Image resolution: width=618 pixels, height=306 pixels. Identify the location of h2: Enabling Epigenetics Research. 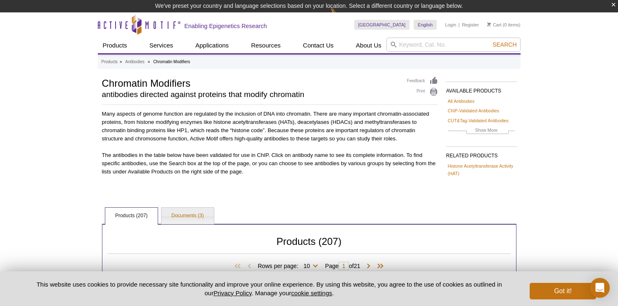
(226, 26).